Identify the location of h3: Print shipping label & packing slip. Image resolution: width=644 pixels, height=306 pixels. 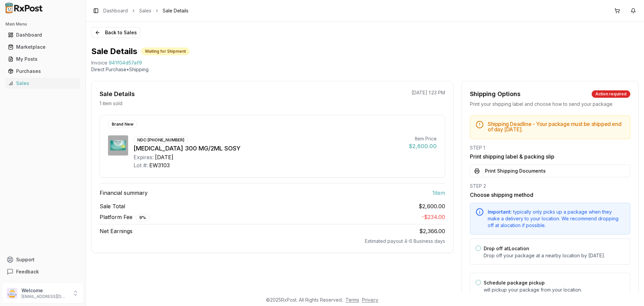
(550, 156).